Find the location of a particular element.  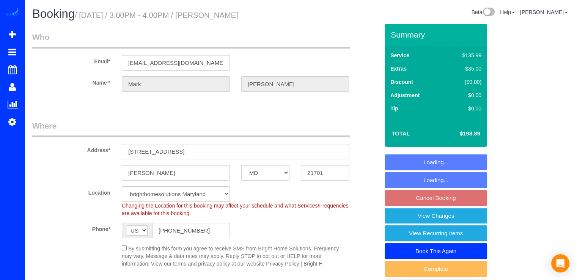

label: Extras is located at coordinates (398, 69).